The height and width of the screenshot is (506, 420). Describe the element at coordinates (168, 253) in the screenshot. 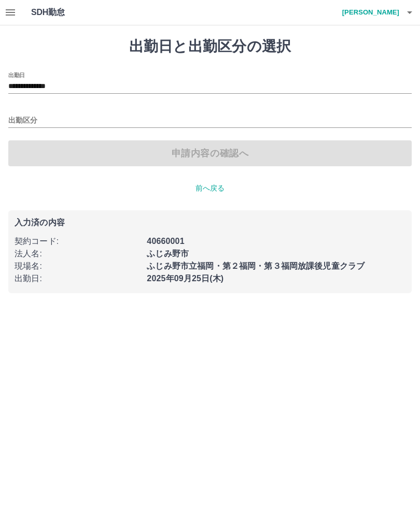

I see `b: ふじみ野市` at that location.